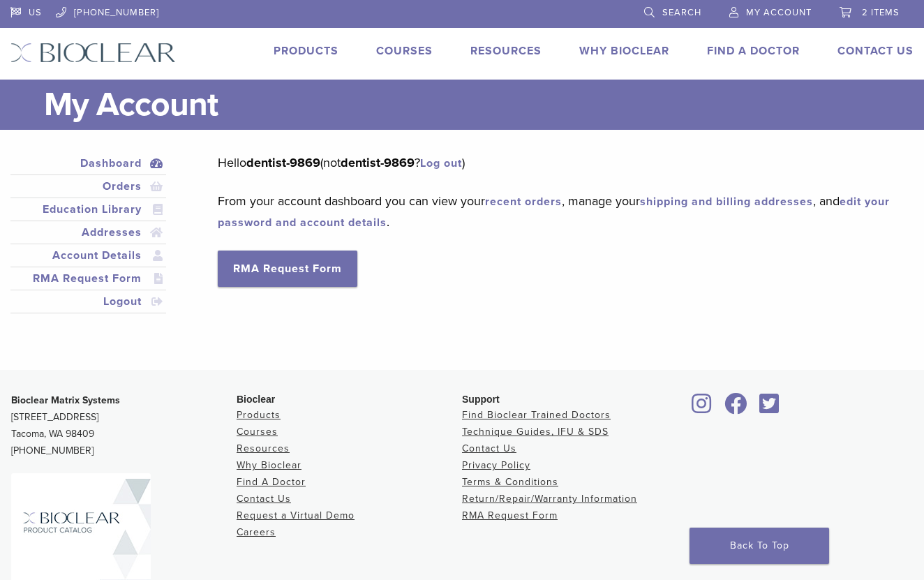 This screenshot has width=924, height=580. Describe the element at coordinates (523, 202) in the screenshot. I see `a: recent orders` at that location.